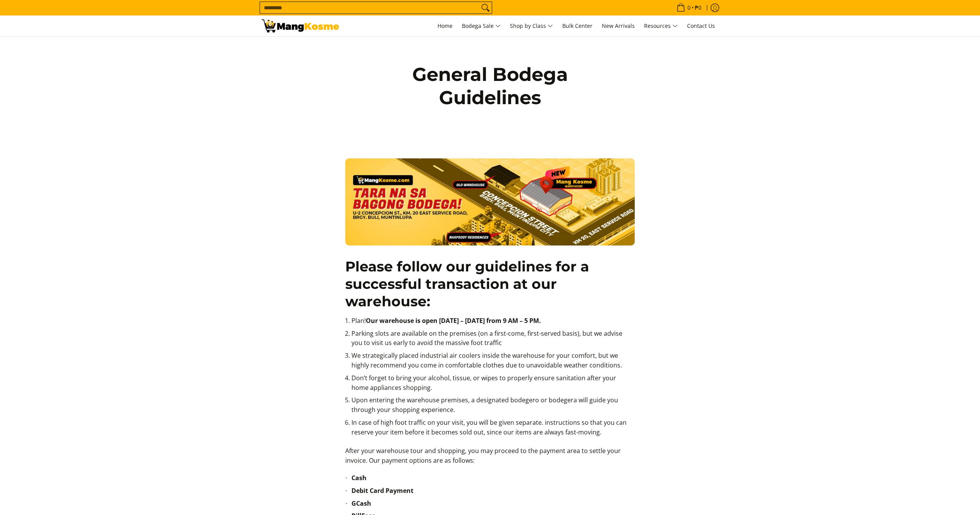 The width and height of the screenshot is (980, 515). Describe the element at coordinates (490, 460) in the screenshot. I see `p: After your warehouse tour and shopping, you may proceed to the payment area to settle your invoic...` at that location.